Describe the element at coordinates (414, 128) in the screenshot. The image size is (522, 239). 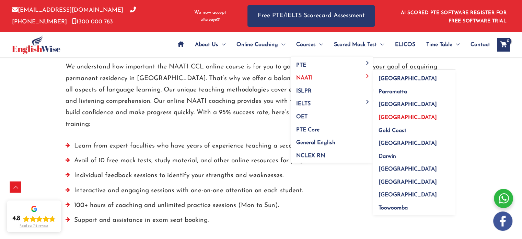
I see `a: Gold Coast` at that location.